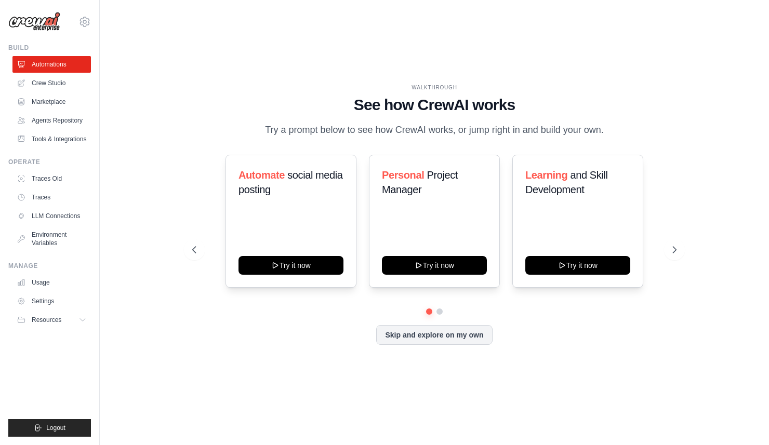 Image resolution: width=769 pixels, height=445 pixels. What do you see at coordinates (402, 175) in the screenshot?
I see `span: Personal` at bounding box center [402, 175].